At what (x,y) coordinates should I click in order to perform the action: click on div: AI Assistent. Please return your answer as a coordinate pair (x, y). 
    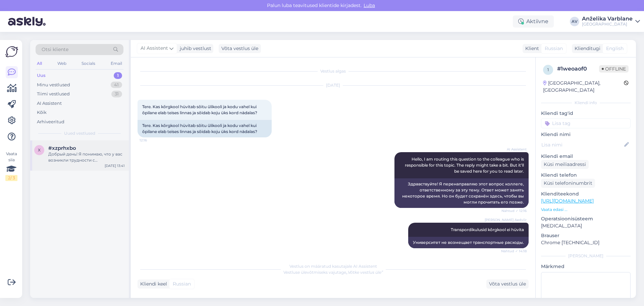
    Looking at the image, I should click on (49, 103).